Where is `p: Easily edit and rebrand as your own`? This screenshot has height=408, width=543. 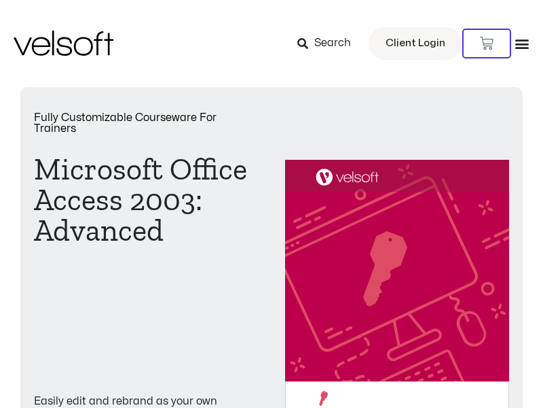 p: Easily edit and rebrand as your own is located at coordinates (146, 401).